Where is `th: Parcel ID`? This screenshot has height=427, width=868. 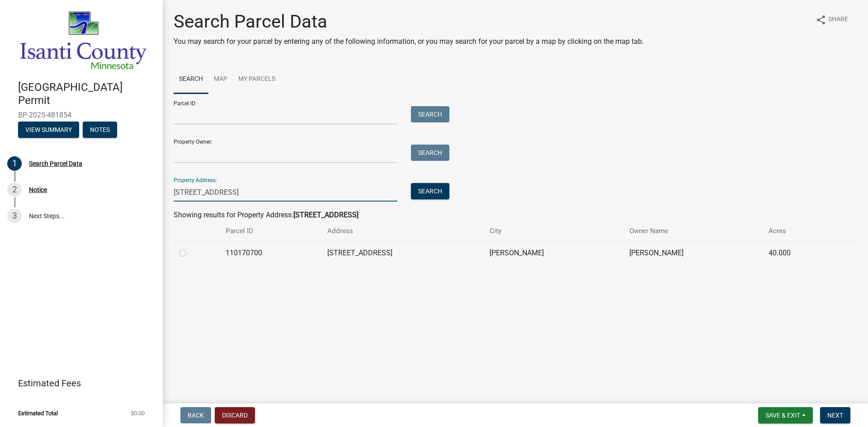
th: Parcel ID is located at coordinates (271, 231).